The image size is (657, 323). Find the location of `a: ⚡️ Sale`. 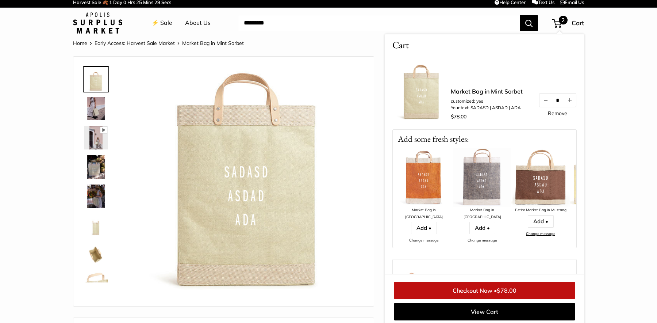

a: ⚡️ Sale is located at coordinates (162, 23).